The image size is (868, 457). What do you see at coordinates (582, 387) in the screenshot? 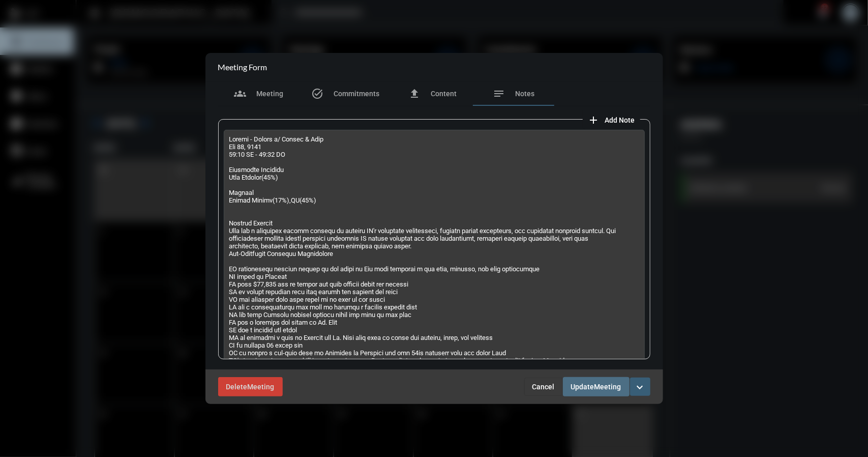
I see `span: Update` at bounding box center [582, 387].